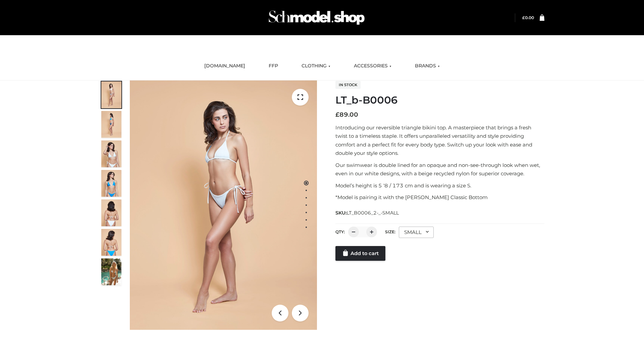 Image resolution: width=644 pixels, height=362 pixels. Describe the element at coordinates (440, 141) in the screenshot. I see `p: Introducing our reversible triangle bikini top. A masterpiece that brings a fresh twist to a time...` at that location.